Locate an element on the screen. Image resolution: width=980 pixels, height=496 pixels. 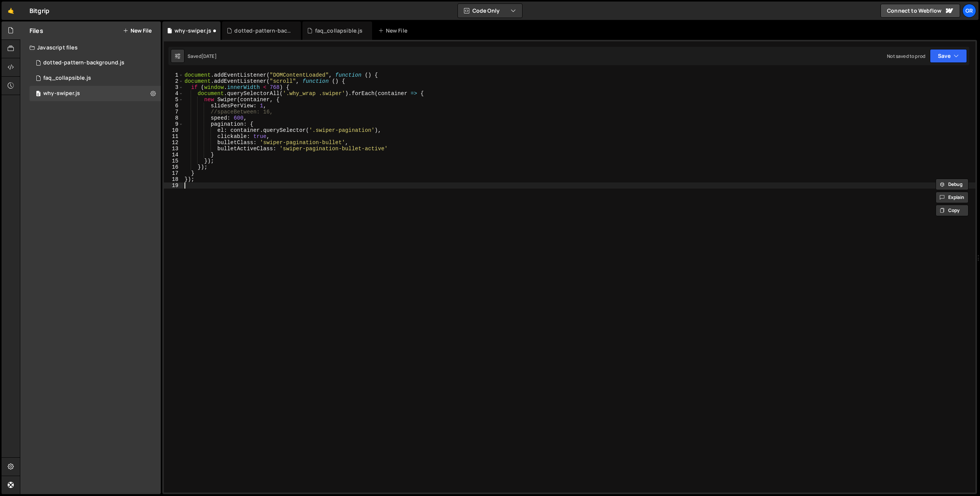
div: 10 is located at coordinates (173, 130).